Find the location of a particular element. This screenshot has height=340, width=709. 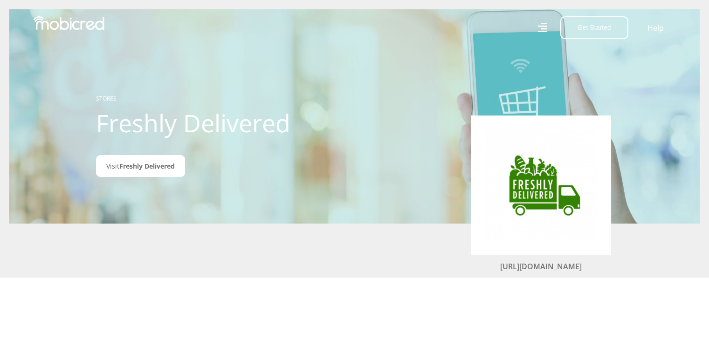

h1: Freshly Delivered is located at coordinates (200, 123).